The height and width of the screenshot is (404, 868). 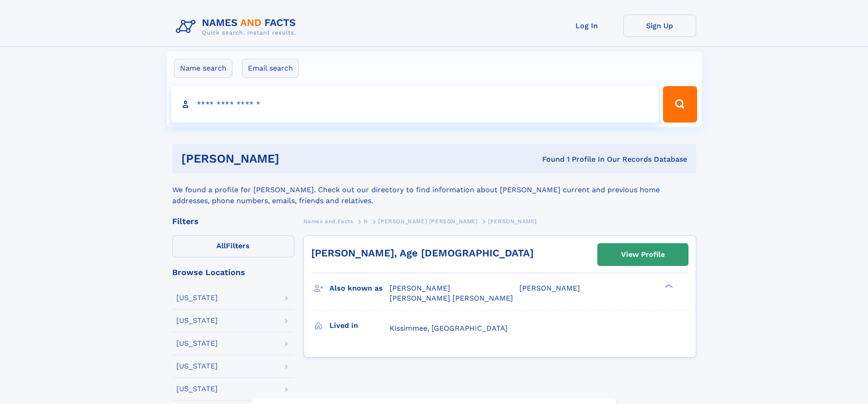 I want to click on a: N, so click(x=366, y=221).